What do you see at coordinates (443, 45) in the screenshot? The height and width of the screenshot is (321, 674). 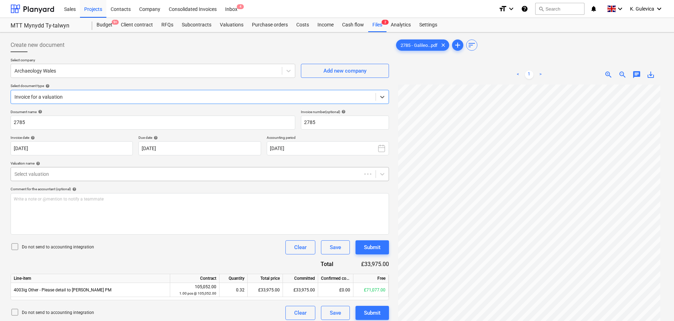 I see `span: clear` at bounding box center [443, 45].